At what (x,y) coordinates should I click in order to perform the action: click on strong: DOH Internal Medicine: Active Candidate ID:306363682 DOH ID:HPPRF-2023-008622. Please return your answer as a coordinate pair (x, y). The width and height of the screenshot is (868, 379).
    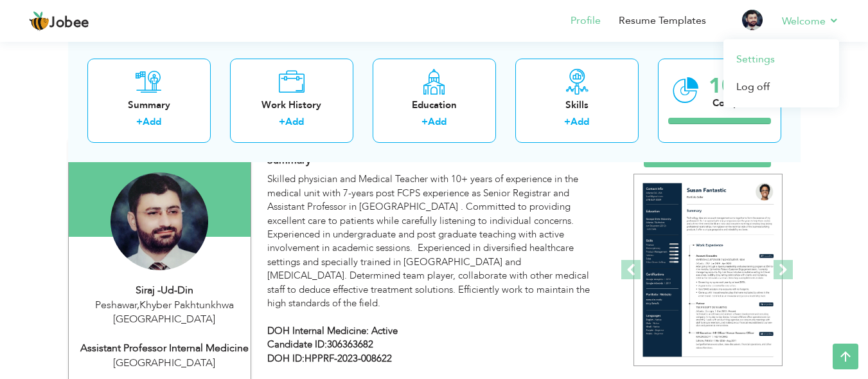
    Looking at the image, I should click on (332, 344).